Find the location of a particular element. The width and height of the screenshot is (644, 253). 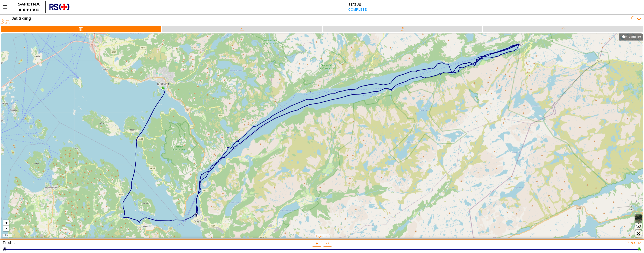

span: Legend is located at coordinates (321, 236).